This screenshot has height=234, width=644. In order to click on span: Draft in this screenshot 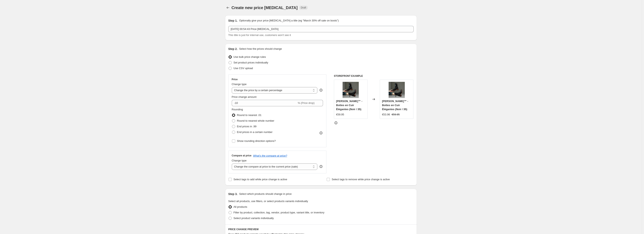, I will do `click(303, 8)`.